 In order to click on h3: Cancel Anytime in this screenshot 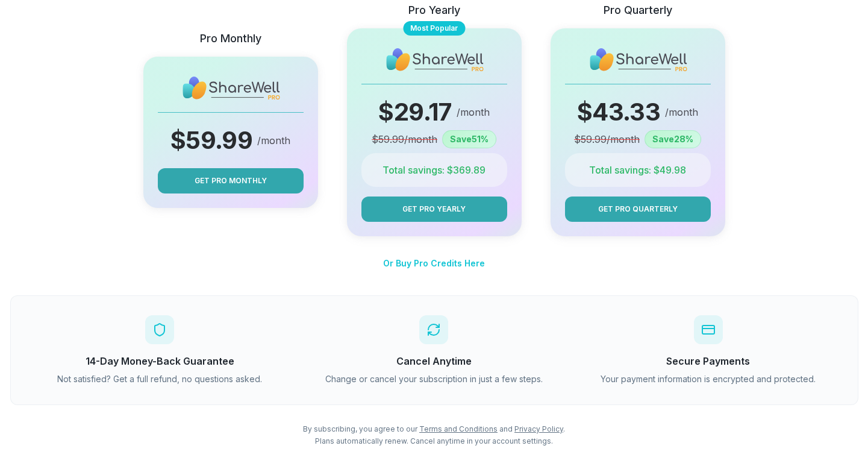, I will do `click(434, 361)`.